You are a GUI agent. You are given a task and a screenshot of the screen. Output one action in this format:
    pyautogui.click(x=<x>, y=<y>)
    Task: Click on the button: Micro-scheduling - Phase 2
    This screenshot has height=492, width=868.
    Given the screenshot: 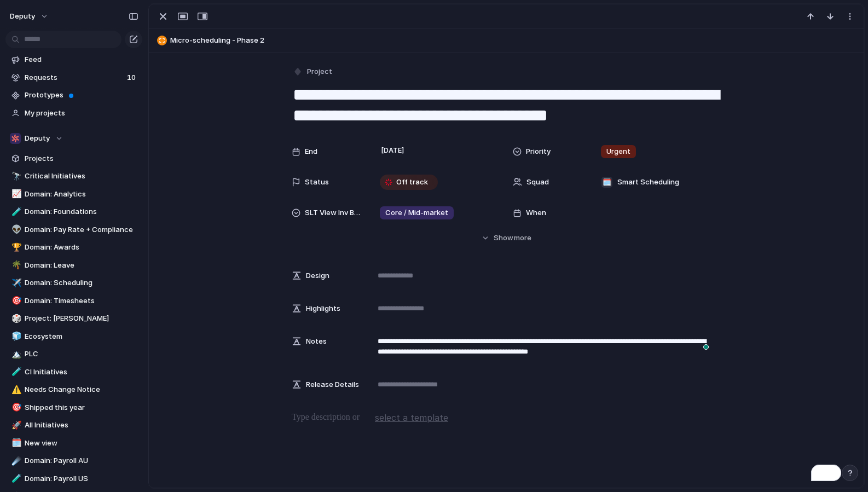 What is the action you would take?
    pyautogui.click(x=507, y=41)
    